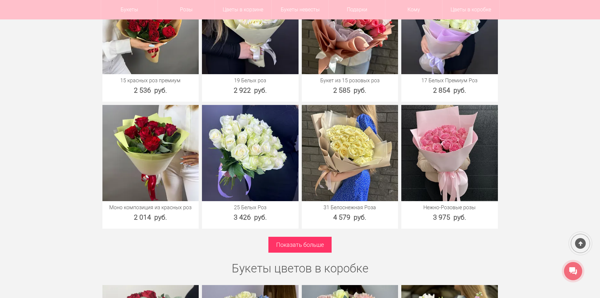 This screenshot has height=298, width=600. I want to click on a: Моно композиция из красных роз, so click(151, 208).